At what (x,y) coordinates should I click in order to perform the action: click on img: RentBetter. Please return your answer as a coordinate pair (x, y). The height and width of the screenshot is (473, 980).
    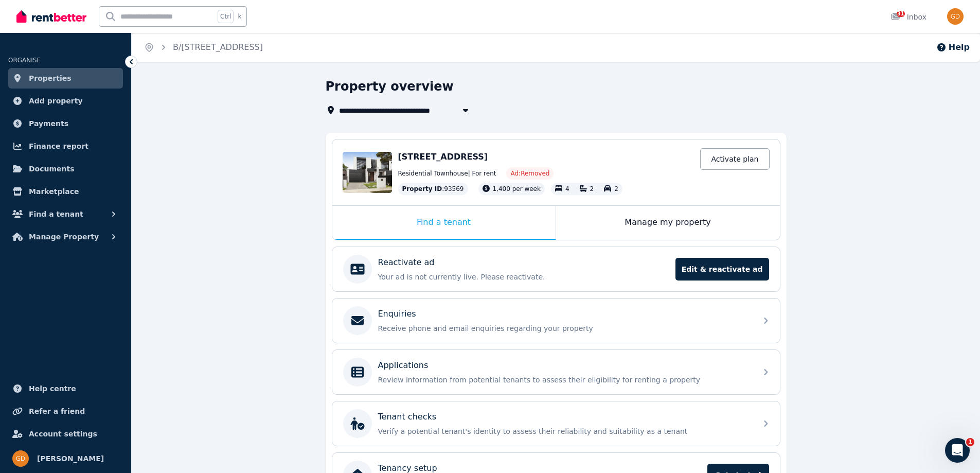
    Looking at the image, I should click on (51, 16).